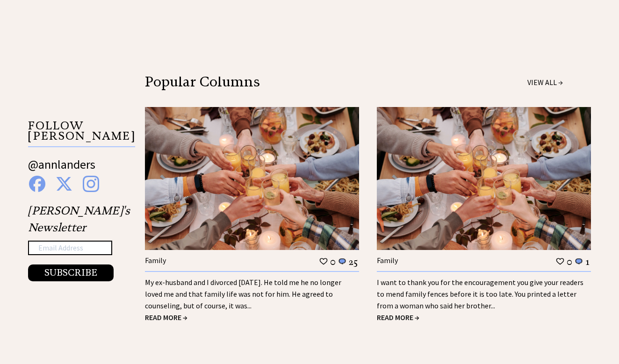 The height and width of the screenshot is (364, 619). What do you see at coordinates (545, 82) in the screenshot?
I see `a: VIEW ALL →` at bounding box center [545, 82].